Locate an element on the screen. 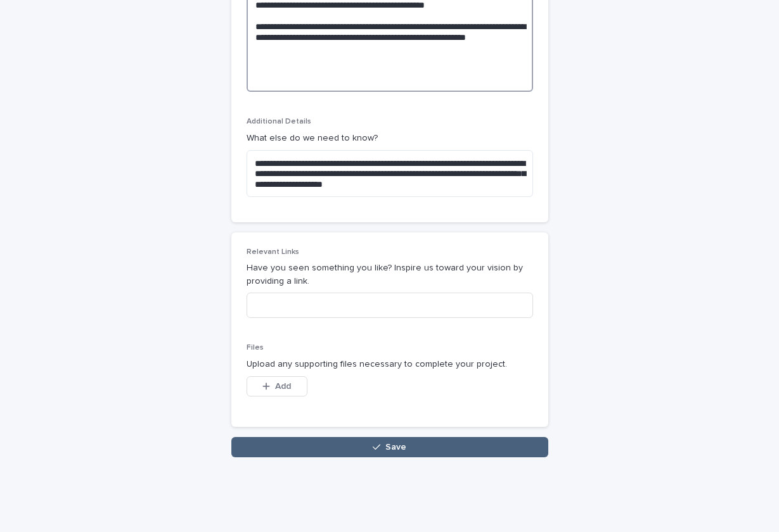 This screenshot has height=532, width=779. p: What else do we need to know? is located at coordinates (390, 138).